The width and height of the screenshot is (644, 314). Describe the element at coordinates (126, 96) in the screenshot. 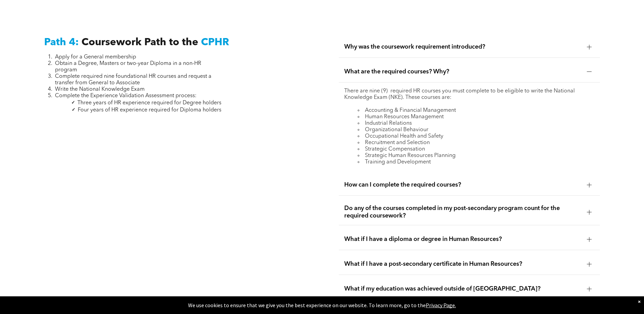

I see `span: Complete the Experience Validation Assessment process:` at that location.